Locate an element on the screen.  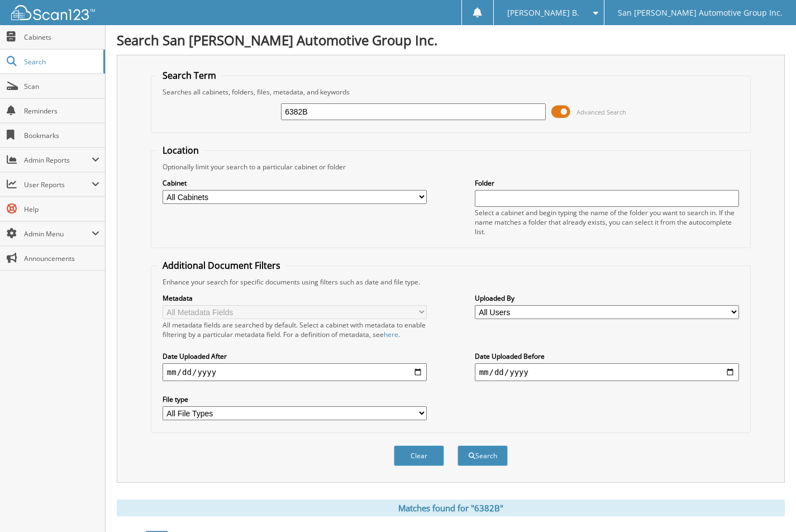
span: Advanced Search is located at coordinates (601, 112).